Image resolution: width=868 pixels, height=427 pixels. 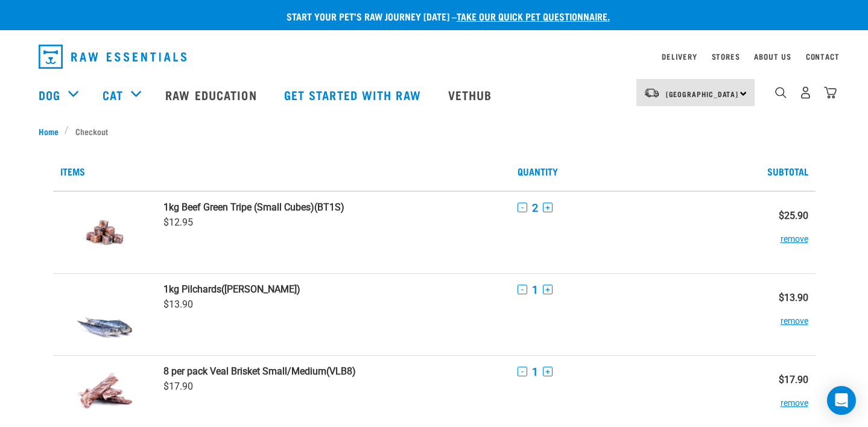 What do you see at coordinates (472, 95) in the screenshot?
I see `a: Vethub` at bounding box center [472, 95].